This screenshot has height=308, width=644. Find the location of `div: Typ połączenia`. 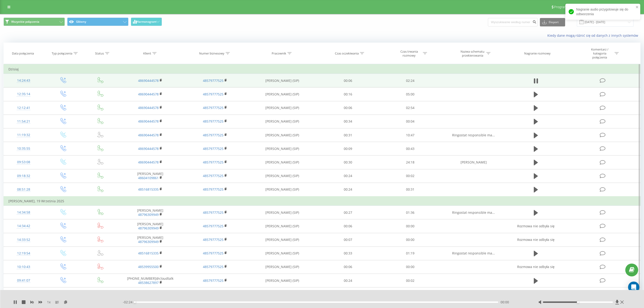

div: Typ połączenia is located at coordinates (62, 53).